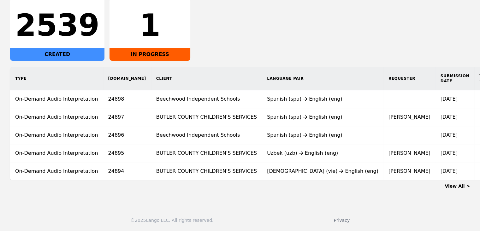 The image size is (480, 231). Describe the element at coordinates (127, 135) in the screenshot. I see `td: 24896` at that location.